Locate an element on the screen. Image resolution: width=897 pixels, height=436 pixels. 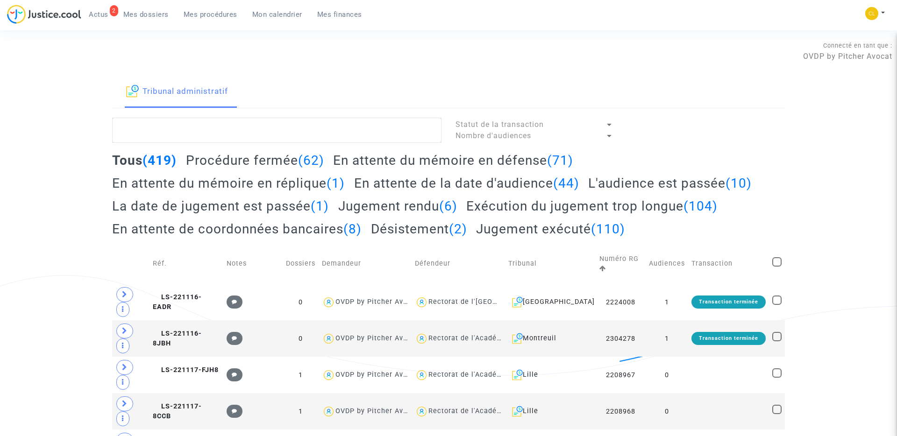
span: (2) is located at coordinates (458, 229).